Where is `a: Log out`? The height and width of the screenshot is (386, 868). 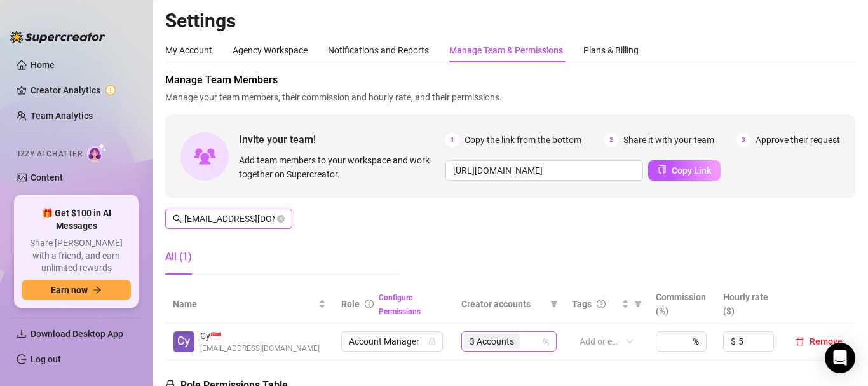
a: Log out is located at coordinates (45, 359).